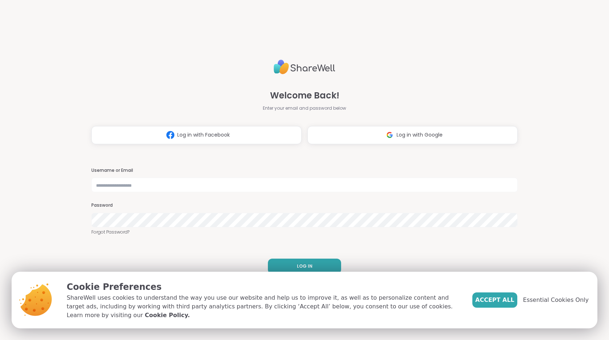 The height and width of the screenshot is (340, 609). I want to click on span: Accept All, so click(495, 300).